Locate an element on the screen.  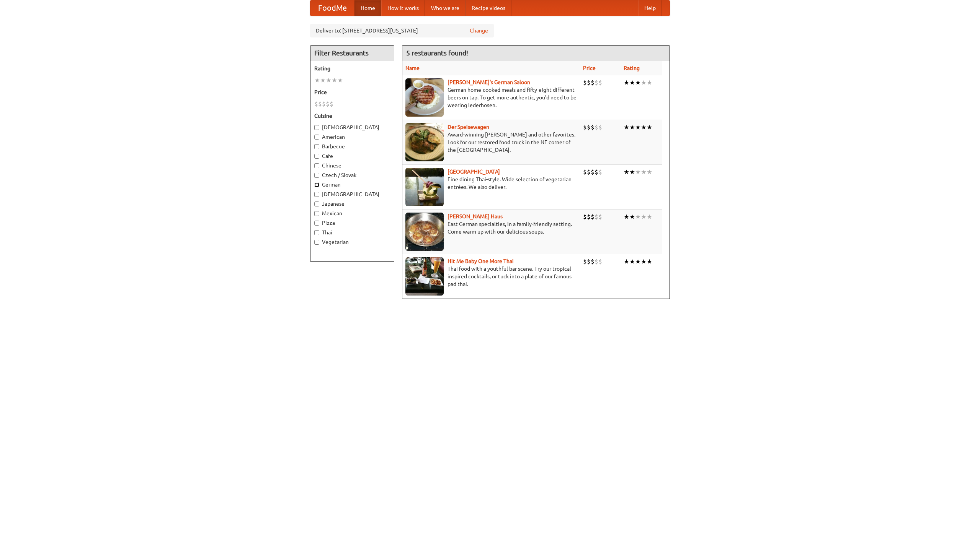
ng-pluralize: 5 restaurants found! is located at coordinates (437, 53).